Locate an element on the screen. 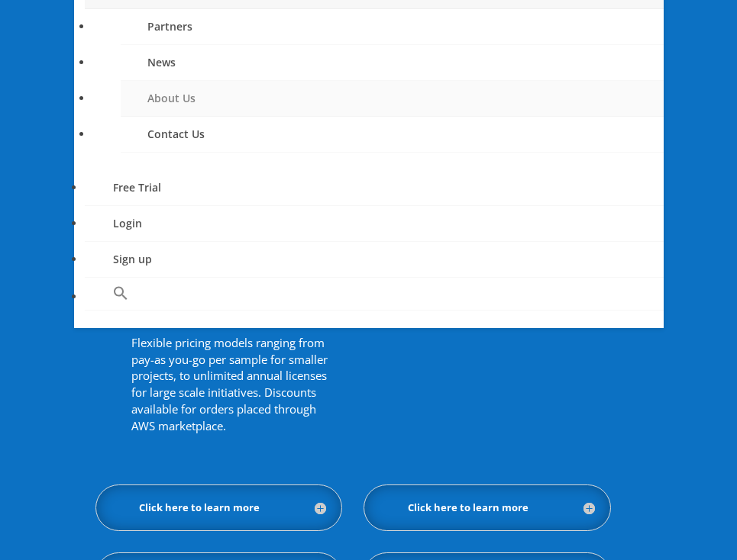 Image resolution: width=737 pixels, height=560 pixels. a: Partners is located at coordinates (392, 26).